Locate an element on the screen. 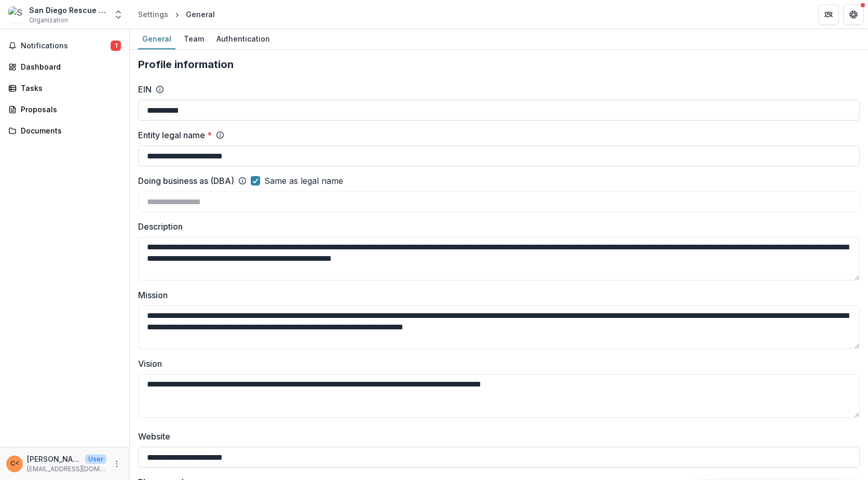 The image size is (868, 480). div: San Diego Rescue Mission is located at coordinates (68, 10).